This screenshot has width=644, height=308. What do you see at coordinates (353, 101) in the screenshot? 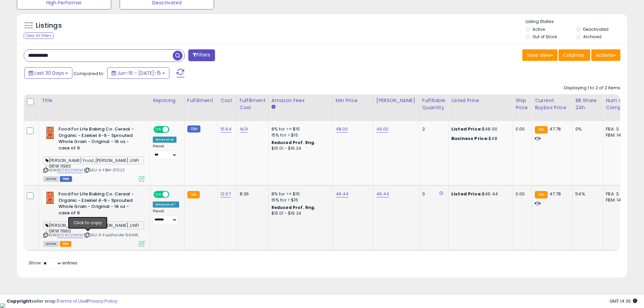
I see `div: Min Price` at bounding box center [353, 101].